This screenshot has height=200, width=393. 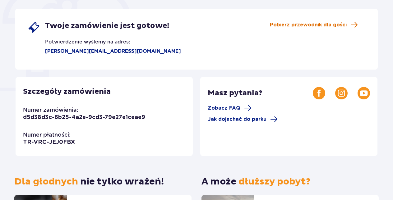 I want to click on p: Numer płatności:, so click(x=47, y=135).